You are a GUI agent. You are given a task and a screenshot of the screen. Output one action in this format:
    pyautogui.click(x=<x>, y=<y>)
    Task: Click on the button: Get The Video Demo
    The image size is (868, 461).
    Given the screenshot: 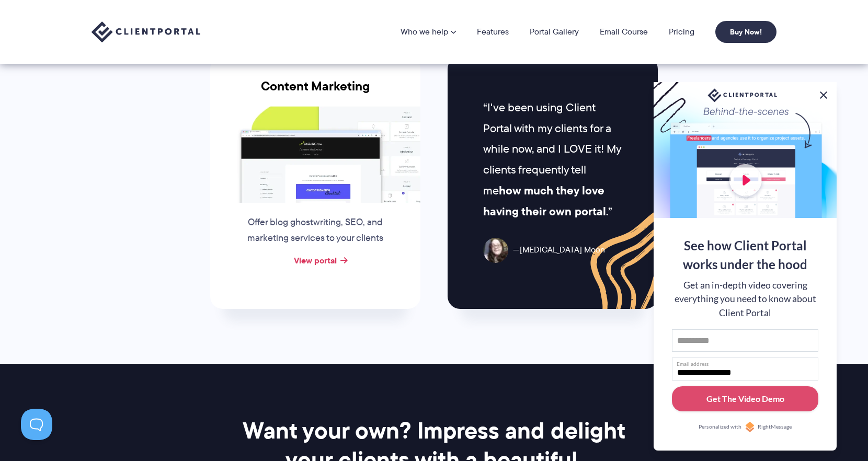 What is the action you would take?
    pyautogui.click(x=745, y=399)
    